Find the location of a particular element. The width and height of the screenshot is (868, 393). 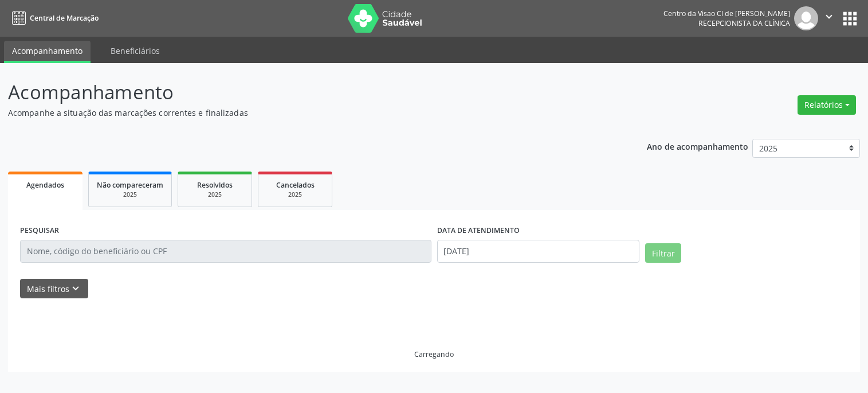

div: Carregando is located at coordinates (434, 354).